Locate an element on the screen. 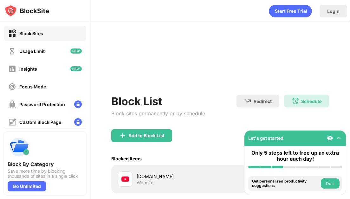  div: Redirect is located at coordinates (262, 101).